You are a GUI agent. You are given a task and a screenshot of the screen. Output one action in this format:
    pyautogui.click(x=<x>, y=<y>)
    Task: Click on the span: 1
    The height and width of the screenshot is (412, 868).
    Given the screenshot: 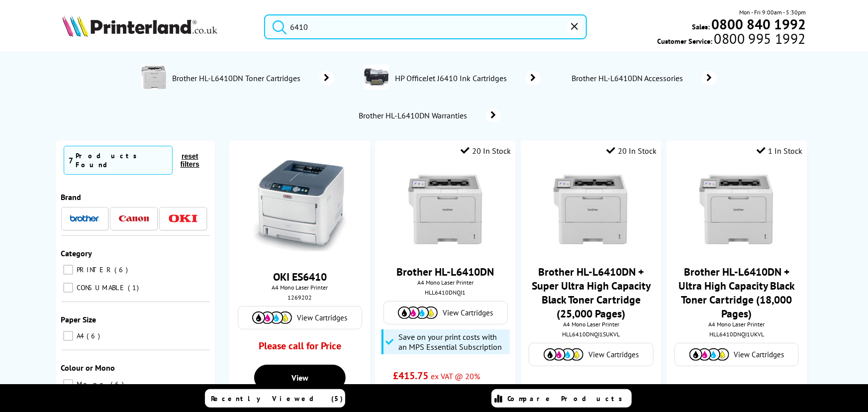 What is the action you would take?
    pyautogui.click(x=135, y=288)
    